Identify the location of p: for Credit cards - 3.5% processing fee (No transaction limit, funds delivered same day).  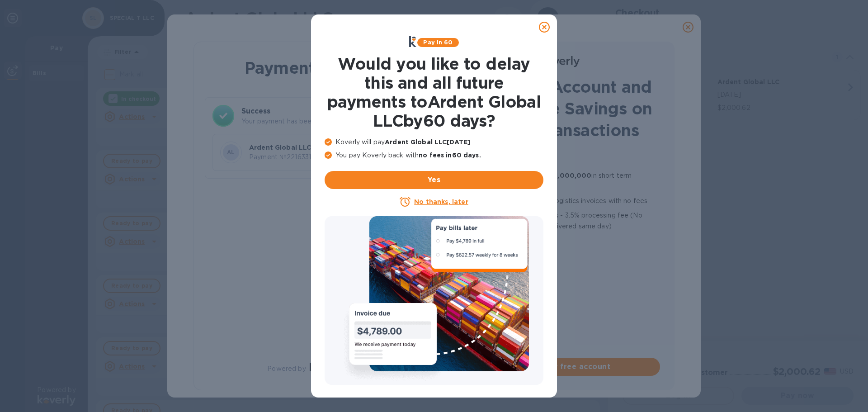
(567, 220).